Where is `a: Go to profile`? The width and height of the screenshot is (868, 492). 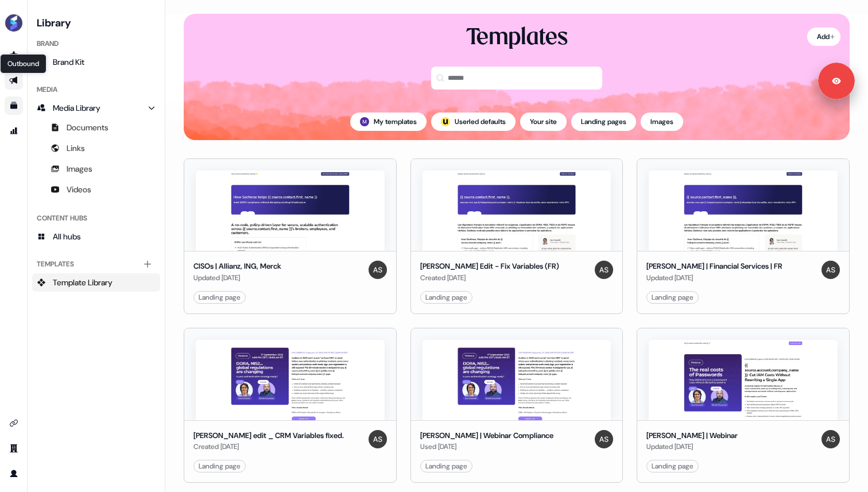 a: Go to profile is located at coordinates (13, 473).